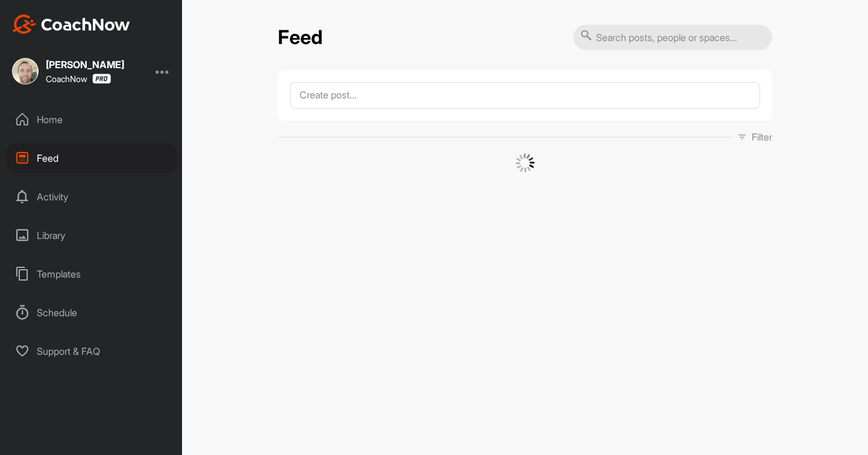 This screenshot has height=455, width=868. I want to click on div: Templates, so click(92, 273).